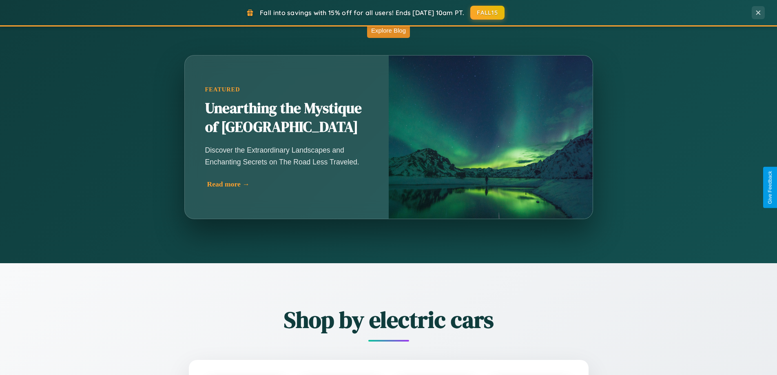 Image resolution: width=777 pixels, height=375 pixels. What do you see at coordinates (389, 319) in the screenshot?
I see `h2: Shop by electric cars` at bounding box center [389, 319].